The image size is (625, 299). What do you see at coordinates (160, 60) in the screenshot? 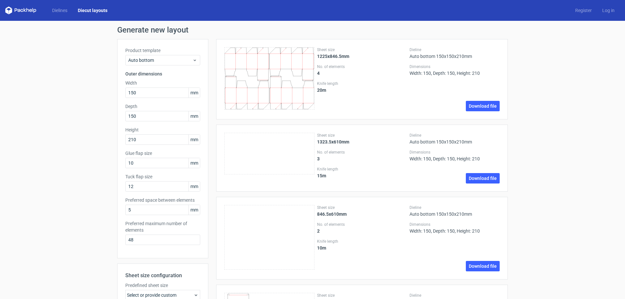
I see `span: Auto bottom` at bounding box center [160, 60].